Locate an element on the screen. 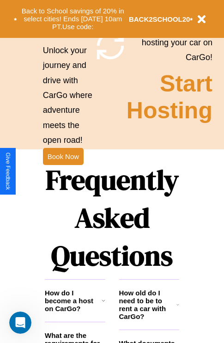 This screenshot has height=343, width=224. button: Book Now is located at coordinates (63, 156).